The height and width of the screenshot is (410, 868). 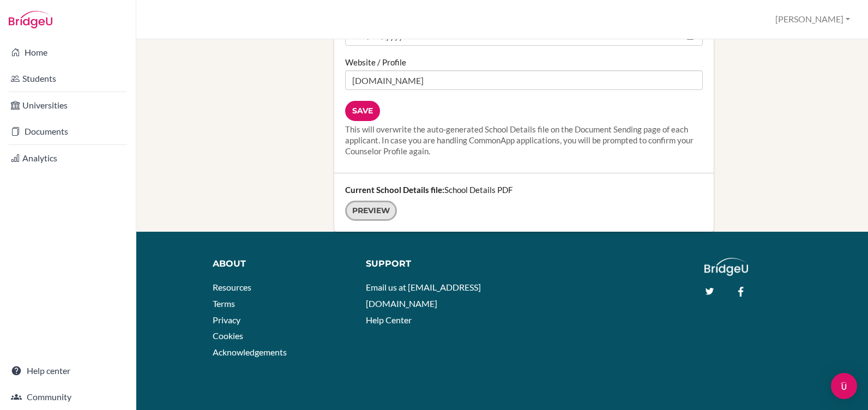 What do you see at coordinates (388, 319) in the screenshot?
I see `a: Help Center` at bounding box center [388, 319].